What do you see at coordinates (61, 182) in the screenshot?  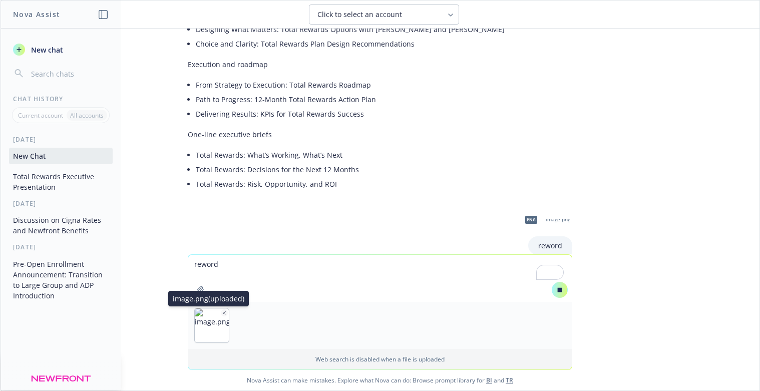 I see `button: Total Rewards Executive Presentation` at bounding box center [61, 182].